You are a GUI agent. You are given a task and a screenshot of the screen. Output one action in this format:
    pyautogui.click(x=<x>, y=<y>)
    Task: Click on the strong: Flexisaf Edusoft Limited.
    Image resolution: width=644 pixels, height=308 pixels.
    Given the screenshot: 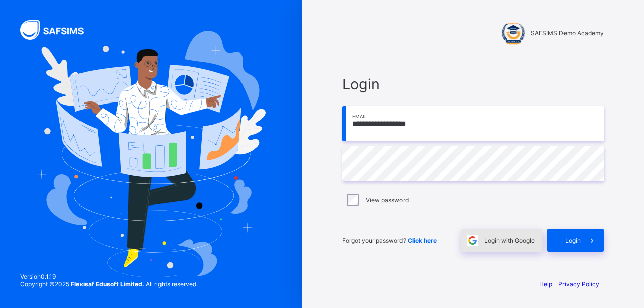 What is the action you would take?
    pyautogui.click(x=107, y=284)
    